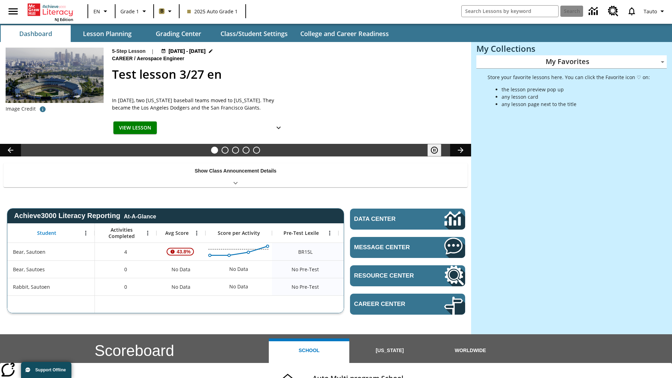 The image size is (672, 378). I want to click on button: Slide 4 Pre-release lesson, so click(246, 150).